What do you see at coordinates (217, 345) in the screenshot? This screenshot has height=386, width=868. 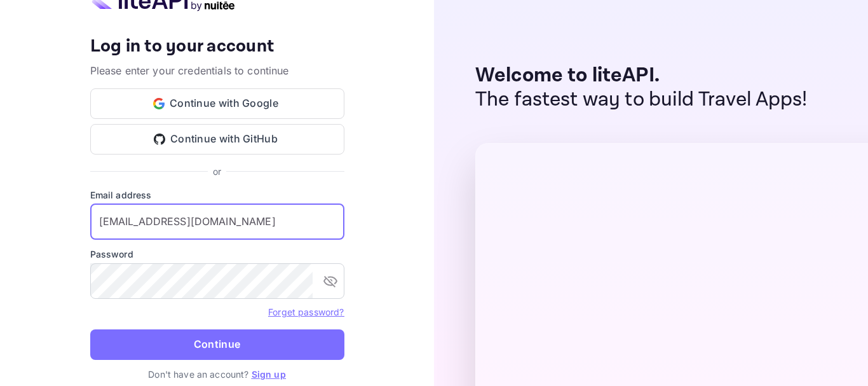 I see `button: Continue` at bounding box center [217, 345].